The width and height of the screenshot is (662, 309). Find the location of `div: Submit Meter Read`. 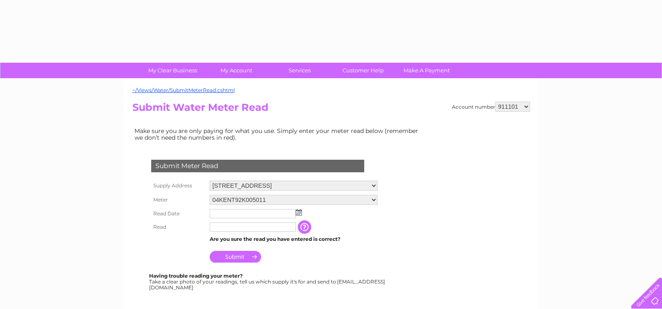

div: Submit Meter Read is located at coordinates (258, 166).